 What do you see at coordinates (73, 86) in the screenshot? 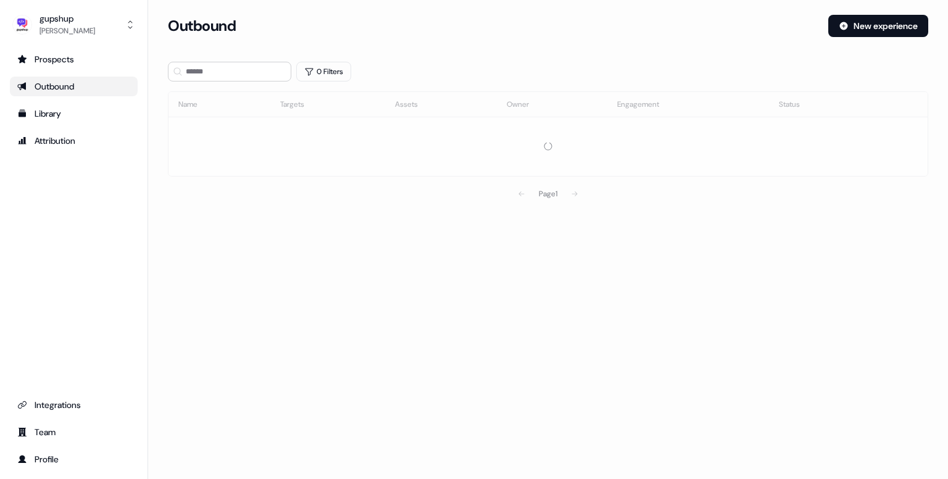
I see `div: Outbound` at bounding box center [73, 86].